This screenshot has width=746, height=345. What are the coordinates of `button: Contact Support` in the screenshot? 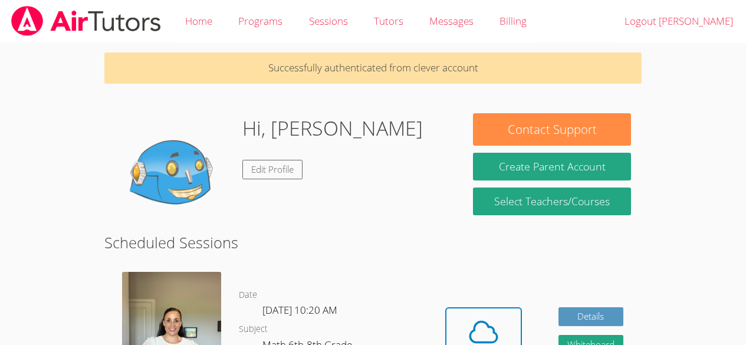 It's located at (551, 129).